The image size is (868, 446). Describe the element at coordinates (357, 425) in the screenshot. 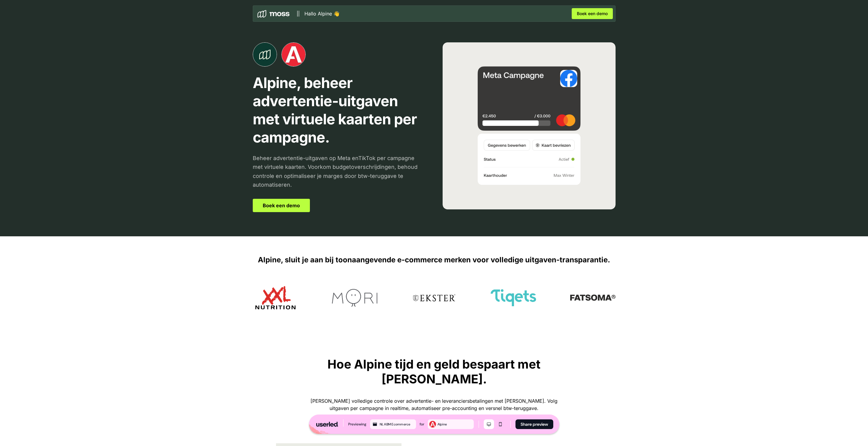

I see `div: Previewing` at that location.